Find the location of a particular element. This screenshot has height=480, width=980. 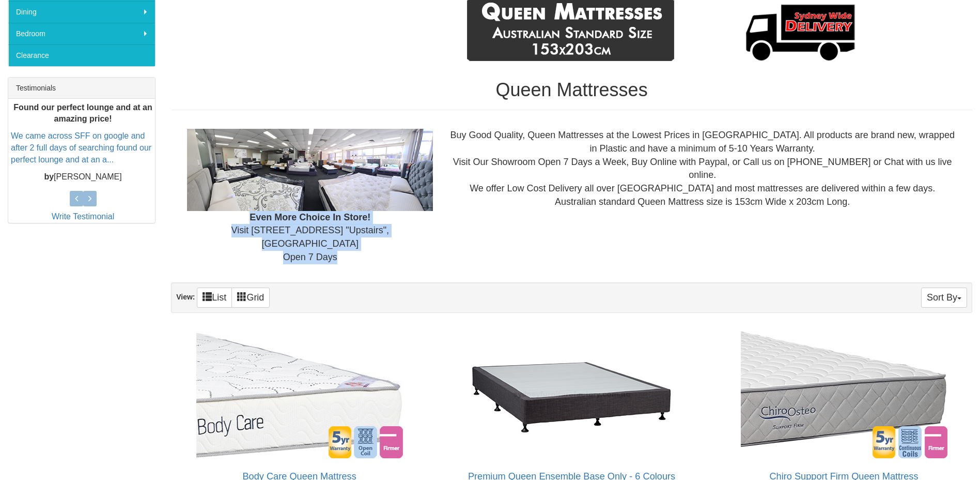

b: by is located at coordinates (49, 176).